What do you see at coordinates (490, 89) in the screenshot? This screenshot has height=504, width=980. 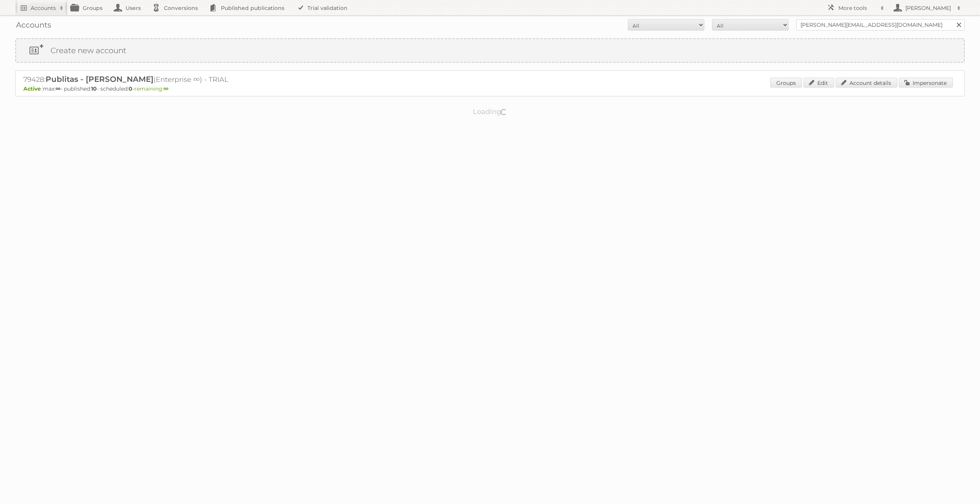 I see `p: max: - published: - scheduled: -` at bounding box center [490, 89].